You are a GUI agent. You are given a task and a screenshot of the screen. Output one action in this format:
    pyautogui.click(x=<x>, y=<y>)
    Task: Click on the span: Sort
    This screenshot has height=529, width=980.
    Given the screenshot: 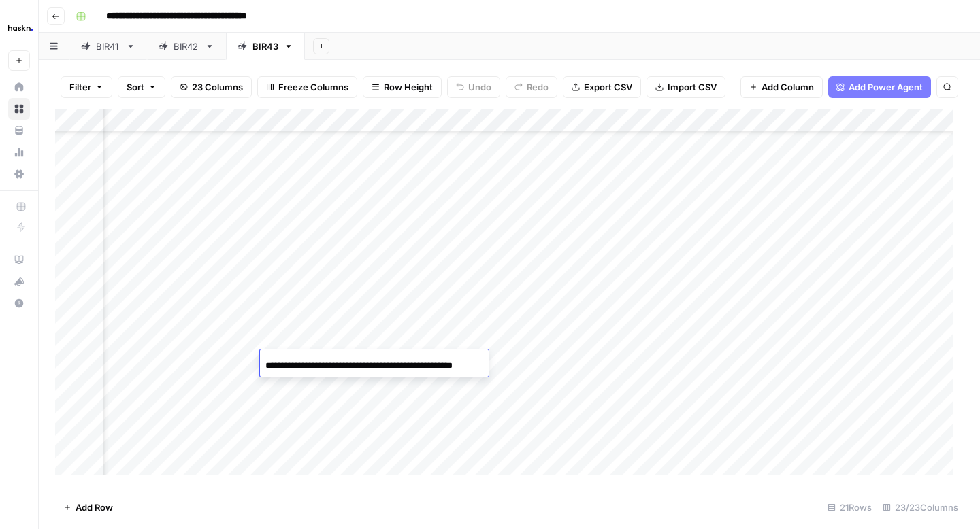 What is the action you would take?
    pyautogui.click(x=135, y=87)
    